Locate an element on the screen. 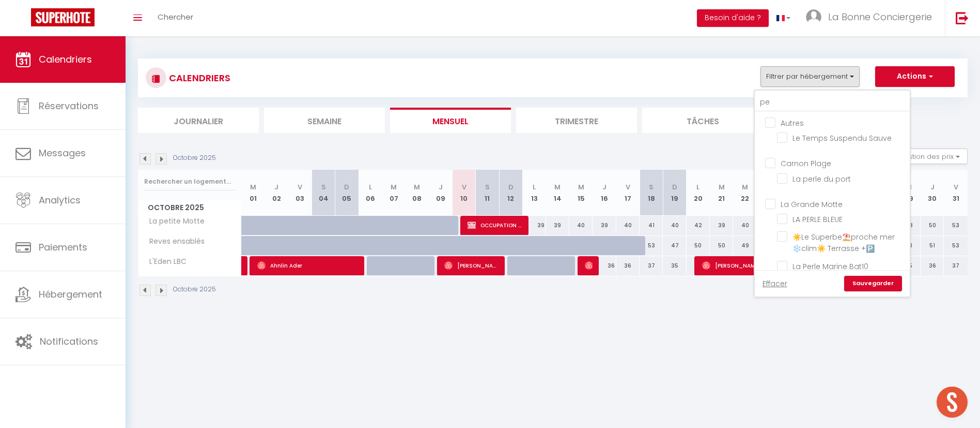  a: Sauvegarder is located at coordinates (873, 283).